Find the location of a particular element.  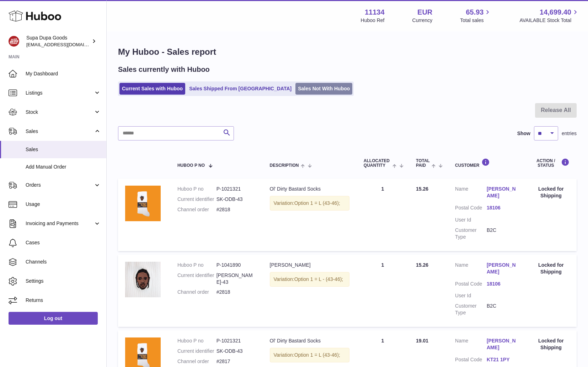

dd: #2817 is located at coordinates (236, 362).